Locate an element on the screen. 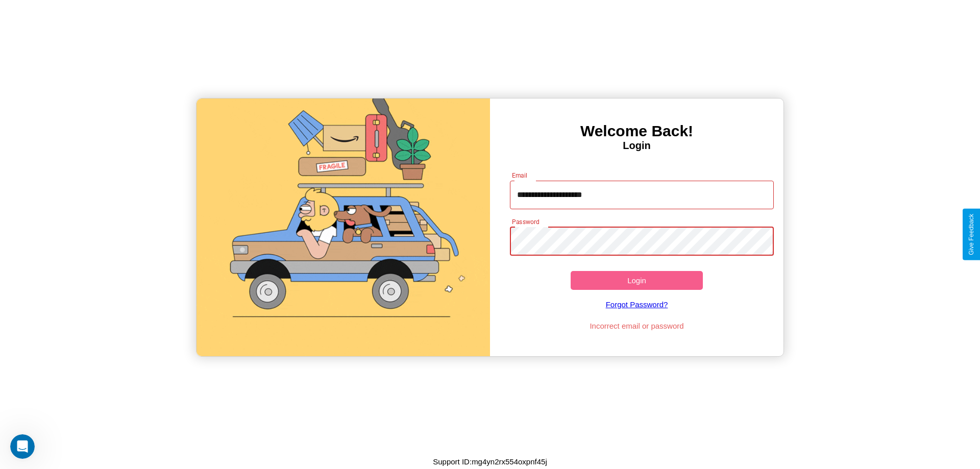 The width and height of the screenshot is (980, 469). img: gif is located at coordinates (343, 227).